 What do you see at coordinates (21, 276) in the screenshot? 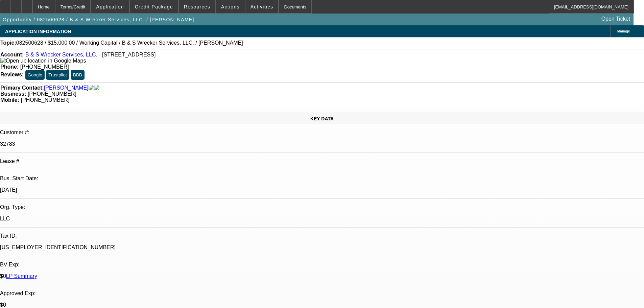
I see `a: LP Summary` at bounding box center [21, 276].